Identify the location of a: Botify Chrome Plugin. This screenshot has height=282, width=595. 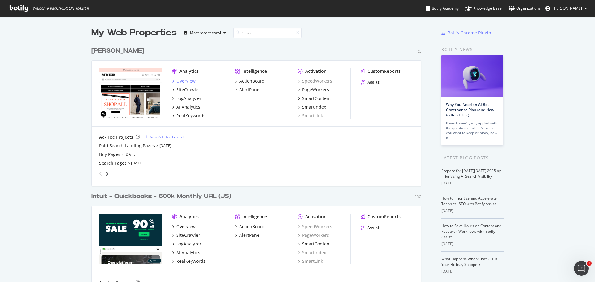
(466, 33).